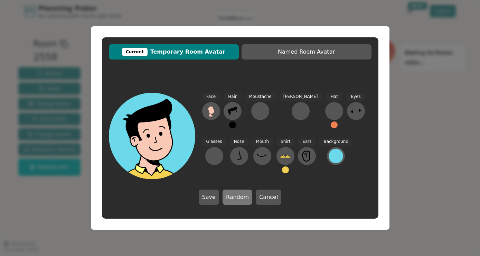 The height and width of the screenshot is (256, 480). What do you see at coordinates (232, 96) in the screenshot?
I see `span: Hair` at bounding box center [232, 96].